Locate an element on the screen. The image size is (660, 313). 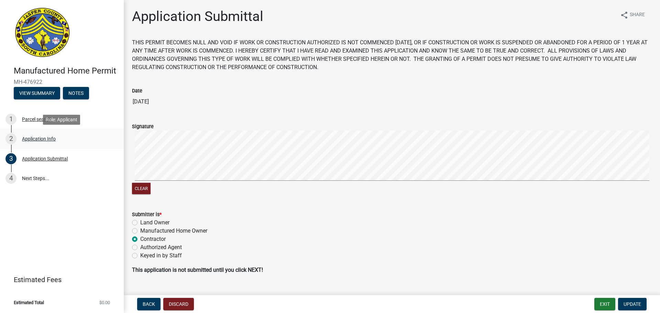
wm-modal-confirm: Notes is located at coordinates (76, 94).